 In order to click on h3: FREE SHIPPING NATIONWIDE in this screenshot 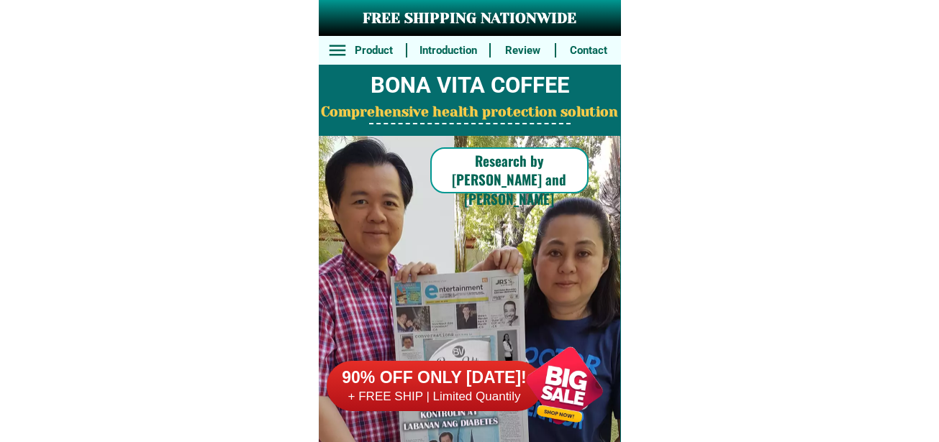, I will do `click(470, 19)`.